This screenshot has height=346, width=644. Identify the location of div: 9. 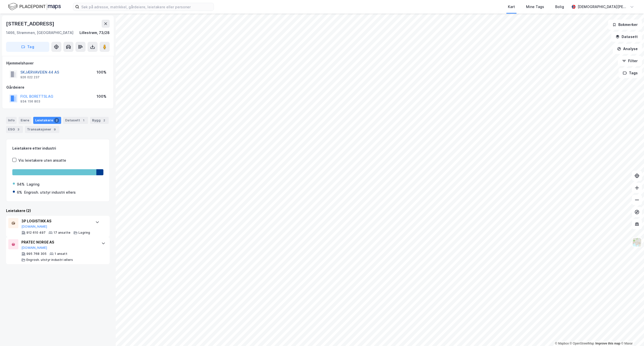
(55, 130).